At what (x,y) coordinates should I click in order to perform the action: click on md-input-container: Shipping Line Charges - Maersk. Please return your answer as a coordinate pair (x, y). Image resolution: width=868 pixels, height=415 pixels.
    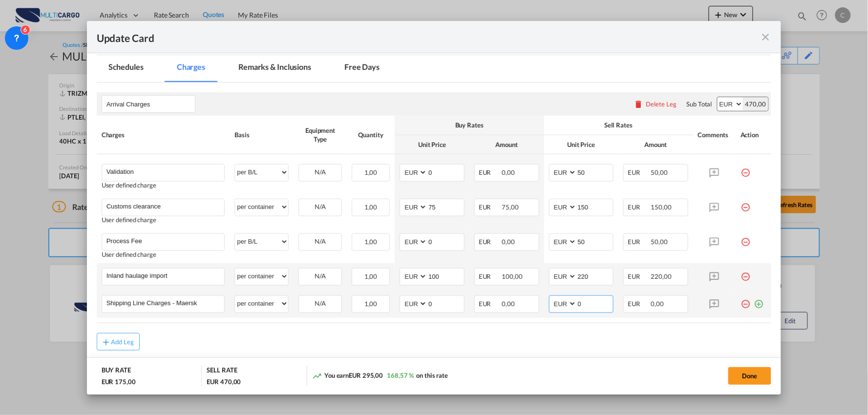
    Looking at the image, I should click on (163, 303).